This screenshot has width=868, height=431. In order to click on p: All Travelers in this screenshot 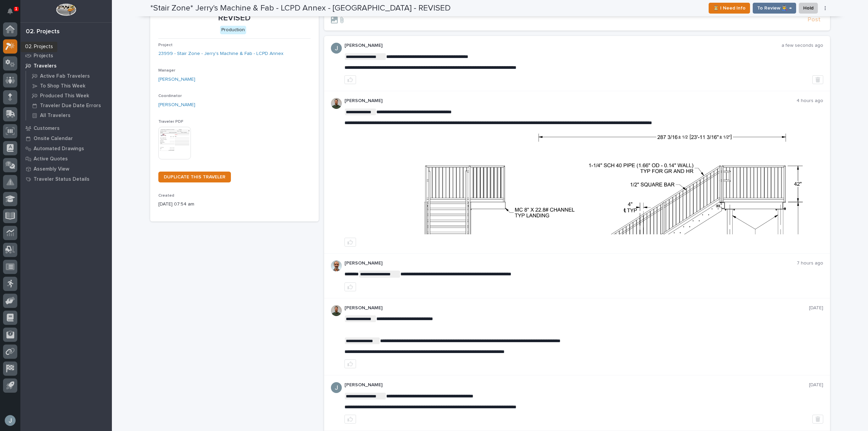, I will do `click(55, 116)`.